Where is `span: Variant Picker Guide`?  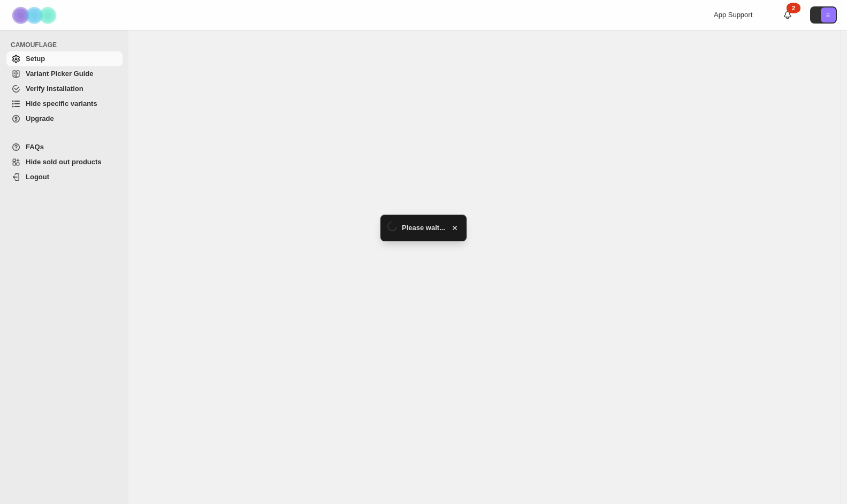 span: Variant Picker Guide is located at coordinates (59, 73).